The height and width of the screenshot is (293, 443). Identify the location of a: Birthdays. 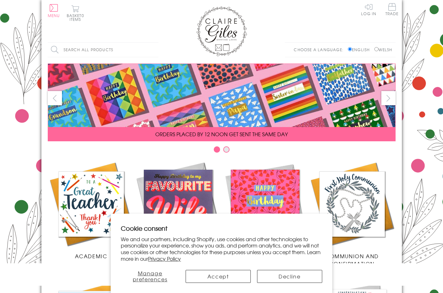
(265, 210).